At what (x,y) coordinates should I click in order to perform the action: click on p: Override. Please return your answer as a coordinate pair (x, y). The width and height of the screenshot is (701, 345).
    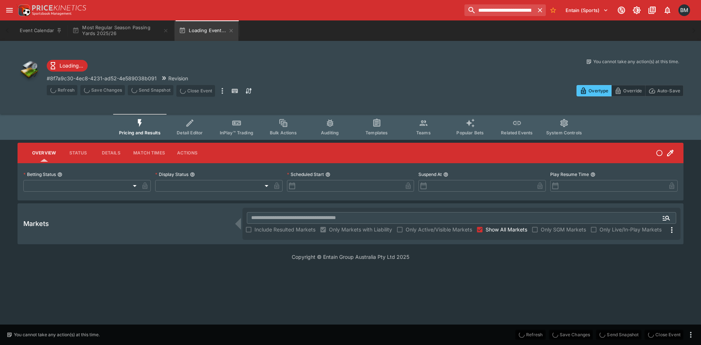
    Looking at the image, I should click on (632, 91).